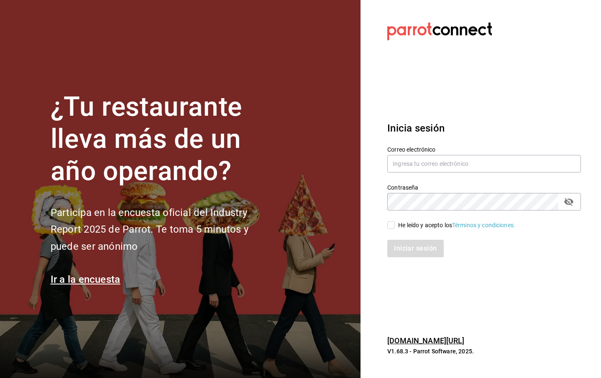 The image size is (601, 378). Describe the element at coordinates (484, 188) in the screenshot. I see `label: Contraseña` at that location.